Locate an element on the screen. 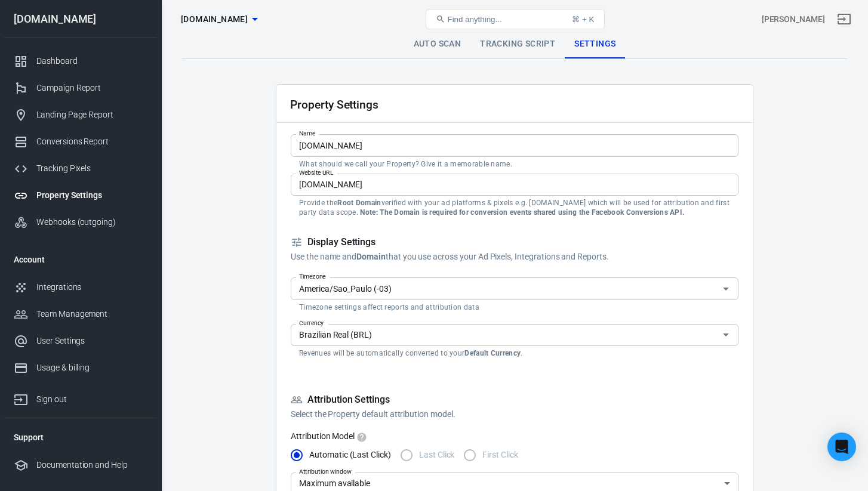 The width and height of the screenshot is (868, 491). h5: Attribution Settings is located at coordinates (514, 400).